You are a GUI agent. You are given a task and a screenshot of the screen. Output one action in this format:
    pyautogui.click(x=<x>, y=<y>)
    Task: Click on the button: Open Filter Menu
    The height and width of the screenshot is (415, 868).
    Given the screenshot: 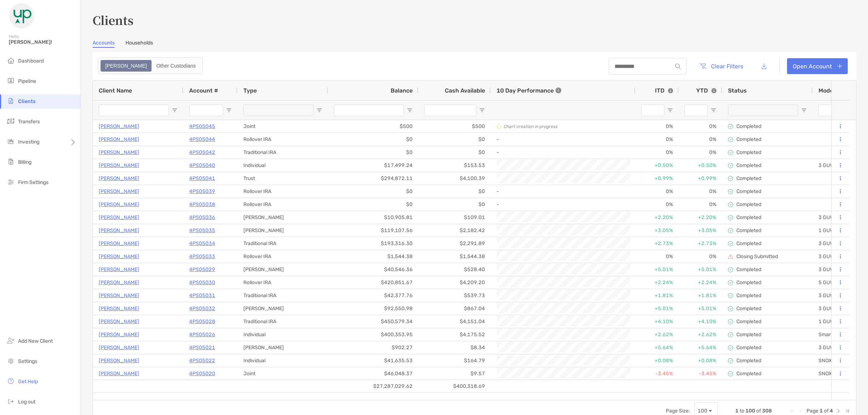 What is the action you would take?
    pyautogui.click(x=319, y=110)
    